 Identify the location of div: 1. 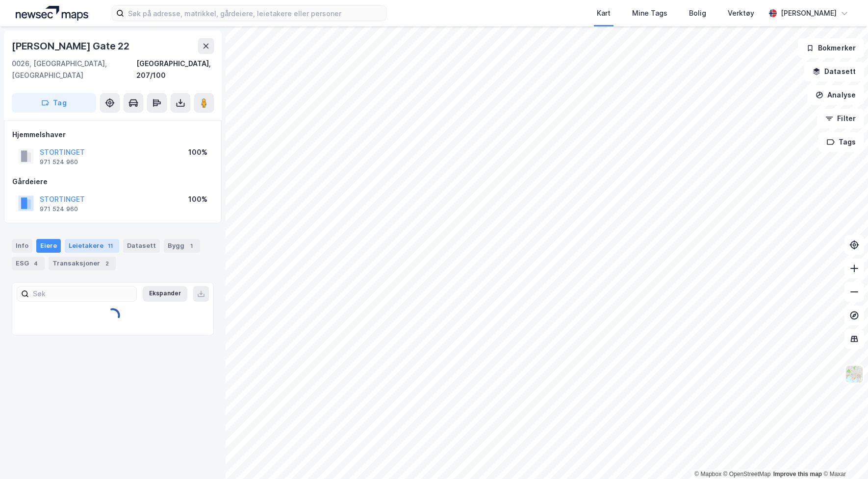
(191, 246).